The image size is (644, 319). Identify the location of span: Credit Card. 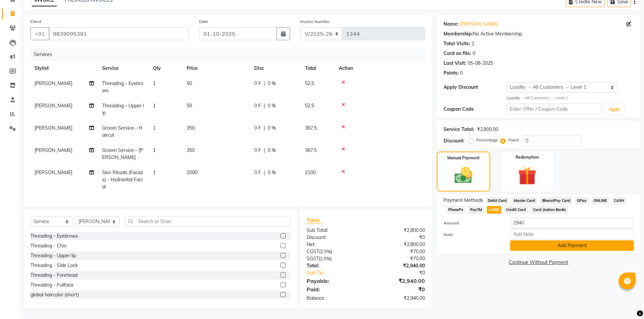
(516, 210).